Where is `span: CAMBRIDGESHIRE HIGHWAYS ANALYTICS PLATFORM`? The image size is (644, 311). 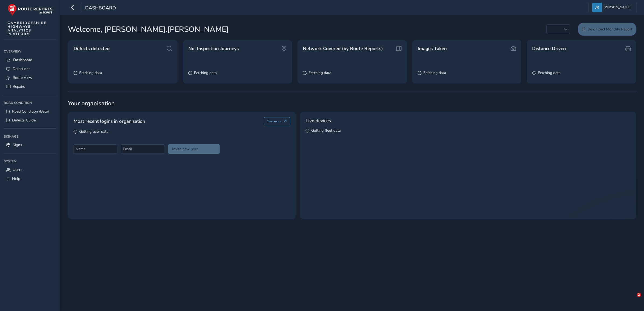
span: CAMBRIDGESHIRE HIGHWAYS ANALYTICS PLATFORM is located at coordinates (27, 28).